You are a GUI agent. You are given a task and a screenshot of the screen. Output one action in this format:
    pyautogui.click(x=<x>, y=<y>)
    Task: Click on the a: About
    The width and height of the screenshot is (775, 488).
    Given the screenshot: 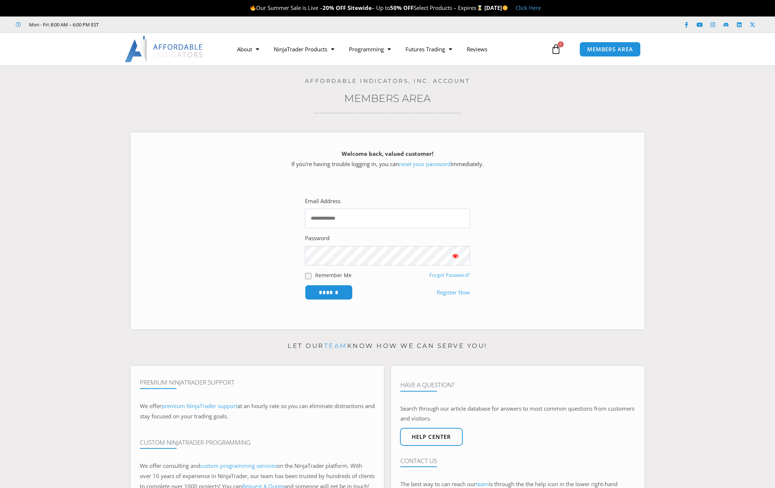 What is the action you would take?
    pyautogui.click(x=248, y=49)
    